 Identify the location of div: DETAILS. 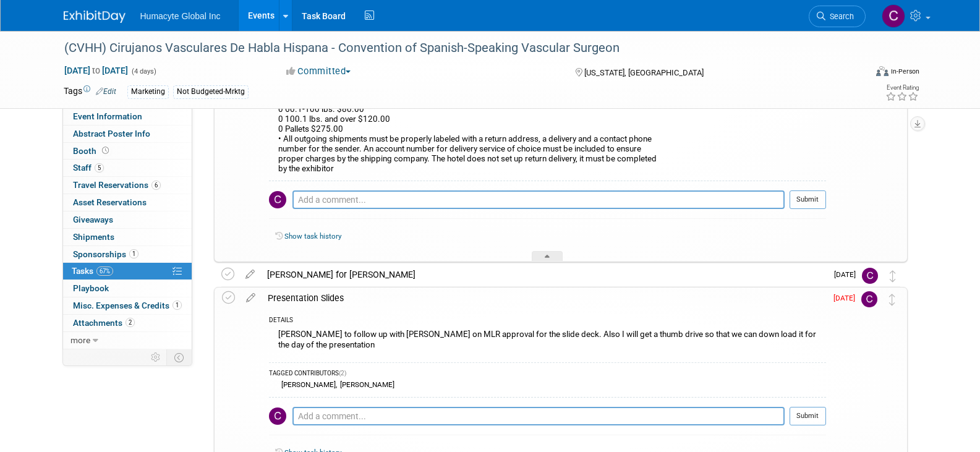
(548, 321).